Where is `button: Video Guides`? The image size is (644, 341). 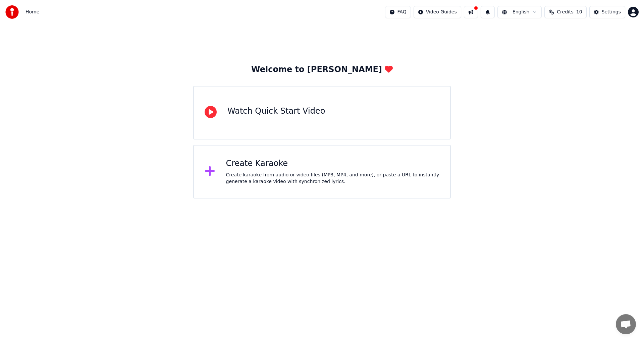
button: Video Guides is located at coordinates (437, 12).